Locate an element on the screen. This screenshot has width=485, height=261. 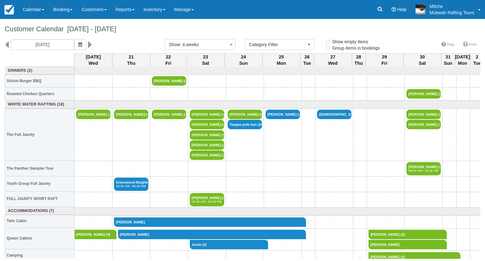
span: Help is located at coordinates (402, 9).